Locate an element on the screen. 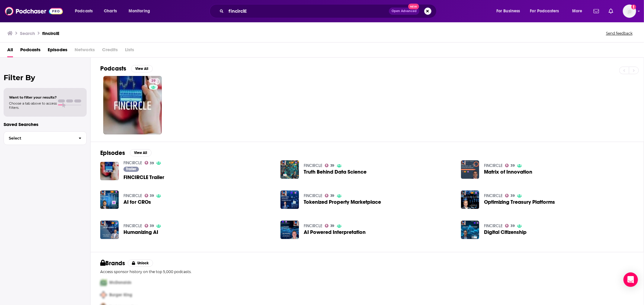  img: Digital Citizenship is located at coordinates (470, 230).